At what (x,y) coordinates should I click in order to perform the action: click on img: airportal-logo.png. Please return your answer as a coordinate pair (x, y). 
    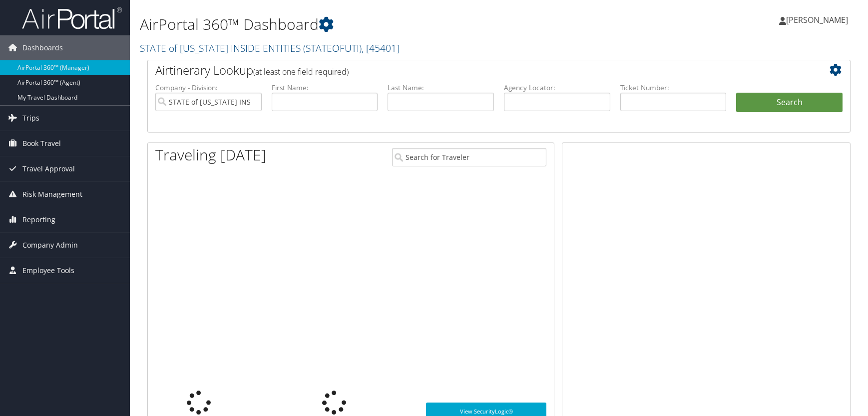
    Looking at the image, I should click on (72, 18).